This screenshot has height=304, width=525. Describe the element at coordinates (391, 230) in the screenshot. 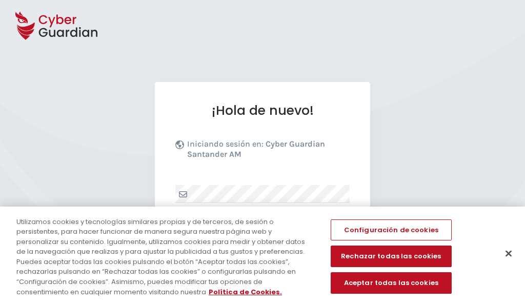

I see `button: Configuración de cookies, Abre el cuadro de diálogo del centro de preferencias.` at that location.